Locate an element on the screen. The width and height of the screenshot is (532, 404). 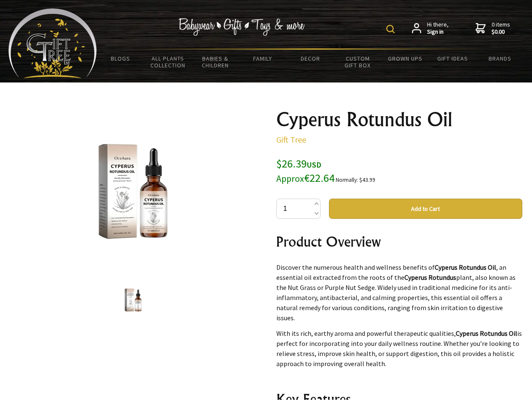
a: Gift Tree is located at coordinates (291, 139).